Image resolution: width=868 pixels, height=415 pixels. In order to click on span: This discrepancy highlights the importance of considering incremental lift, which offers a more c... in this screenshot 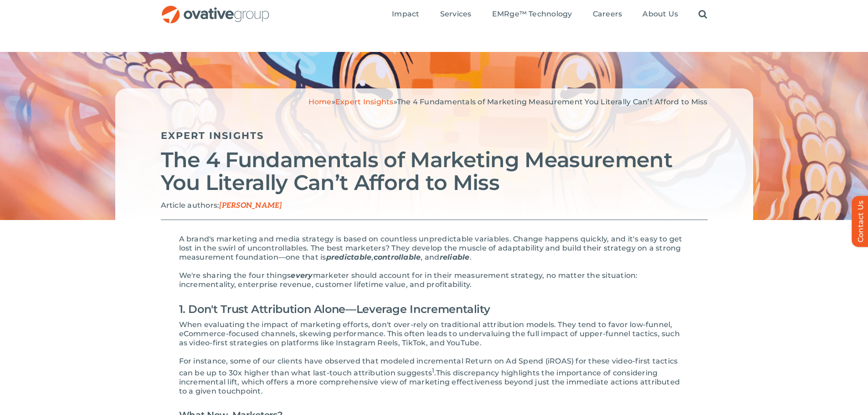, I will do `click(430, 382)`.